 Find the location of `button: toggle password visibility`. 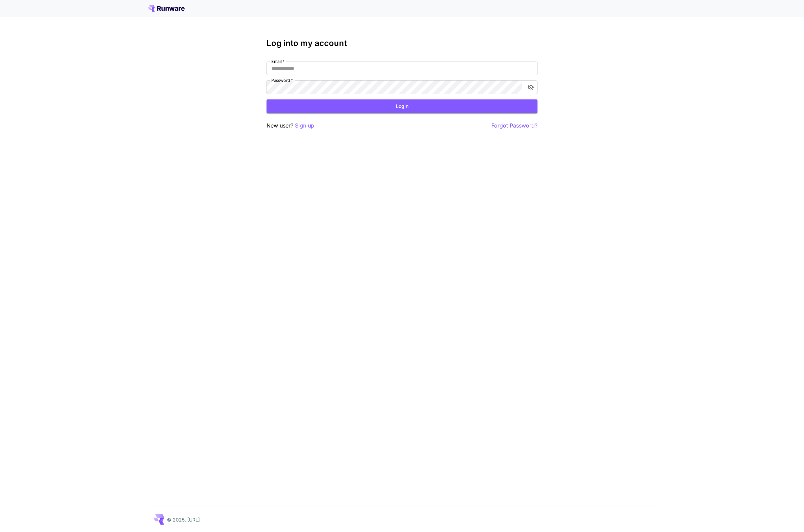

button: toggle password visibility is located at coordinates (531, 87).